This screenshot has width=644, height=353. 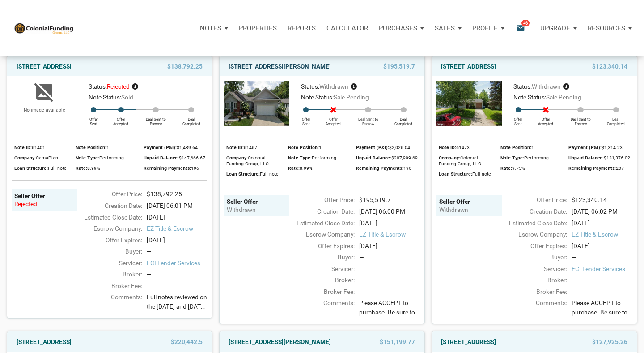 I want to click on span: Note Type:, so click(x=300, y=157).